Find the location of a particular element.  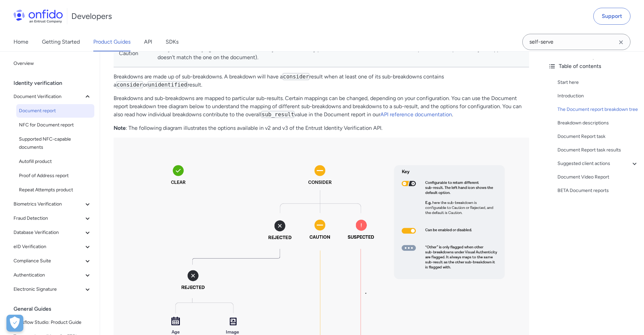

a: Supported NFC-capable documents is located at coordinates (55, 143).